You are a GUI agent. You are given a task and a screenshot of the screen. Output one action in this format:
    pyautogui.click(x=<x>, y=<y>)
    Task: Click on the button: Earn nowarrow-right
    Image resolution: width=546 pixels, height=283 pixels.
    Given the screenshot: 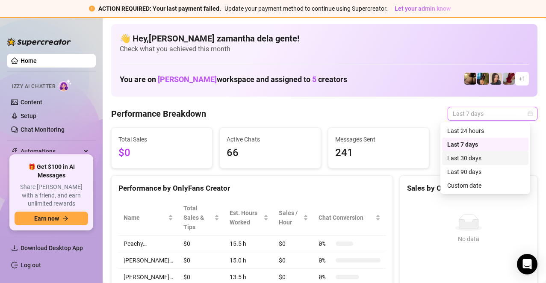 What is the action you would take?
    pyautogui.click(x=51, y=219)
    